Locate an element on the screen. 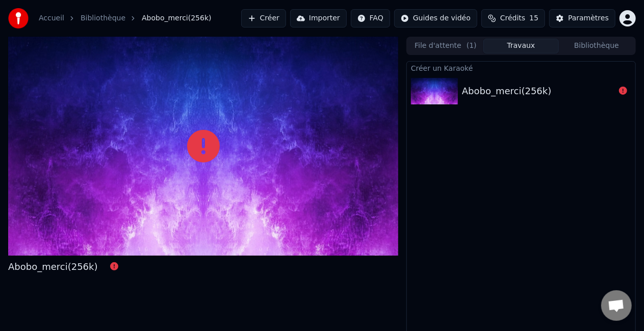 The height and width of the screenshot is (331, 644). button: FAQ is located at coordinates (370, 18).